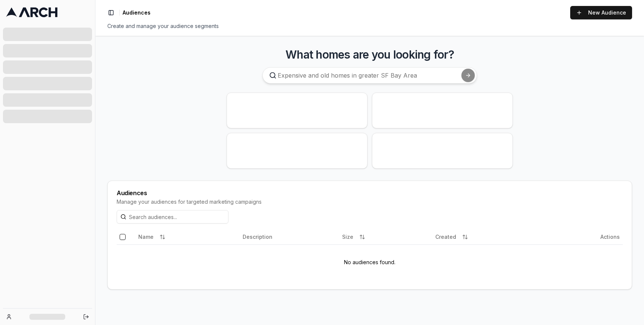 This screenshot has height=325, width=644. I want to click on div: Audiences, so click(370, 193).